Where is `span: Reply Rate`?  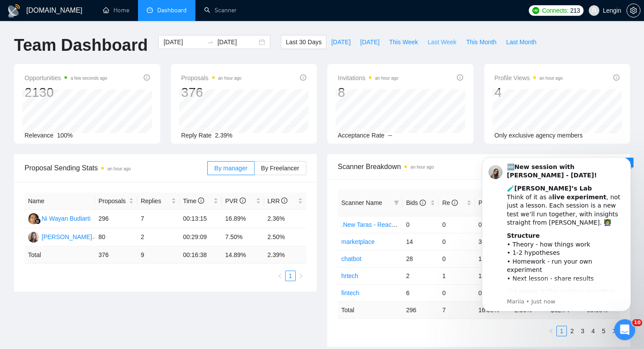
span: Reply Rate is located at coordinates (196, 135).